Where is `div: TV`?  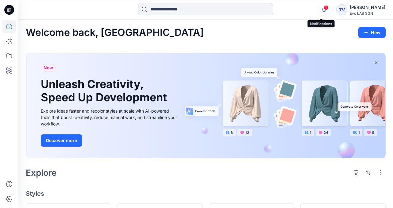 div: TV is located at coordinates (342, 10).